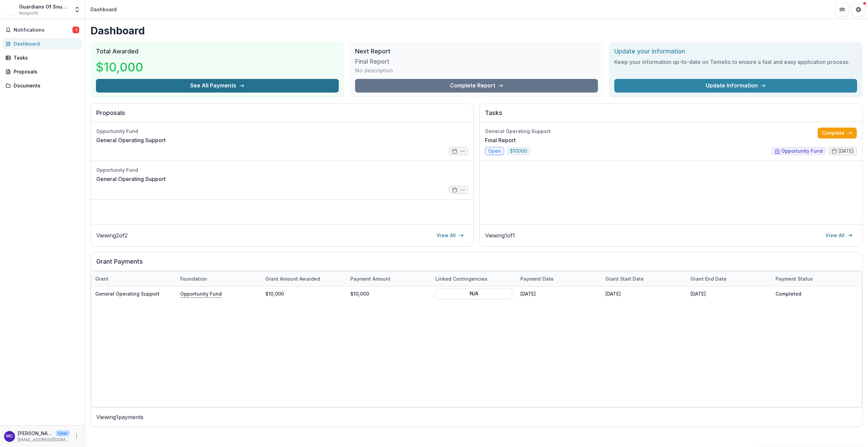 The width and height of the screenshot is (868, 447). Describe the element at coordinates (500, 235) in the screenshot. I see `p: Viewing 1 of 1` at that location.